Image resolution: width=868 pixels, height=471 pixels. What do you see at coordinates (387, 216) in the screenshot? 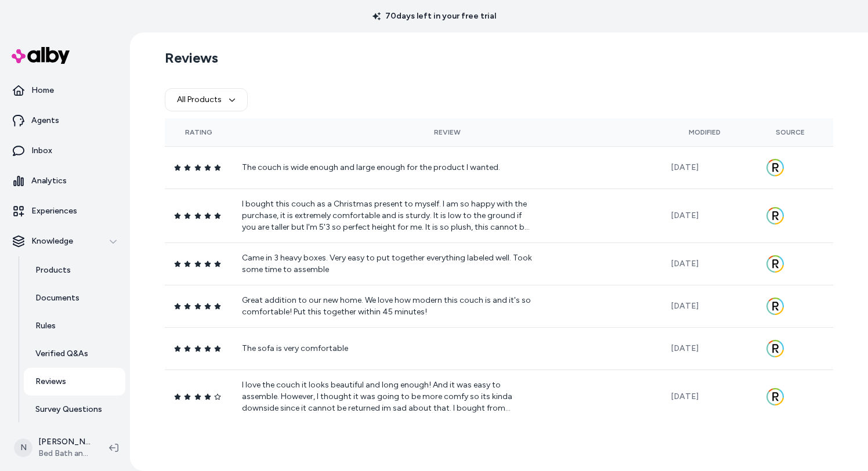
I see `p: I bought this couch as a Christmas present to myself. I am so happy with the purchase, it is extr...` at bounding box center [387, 216].